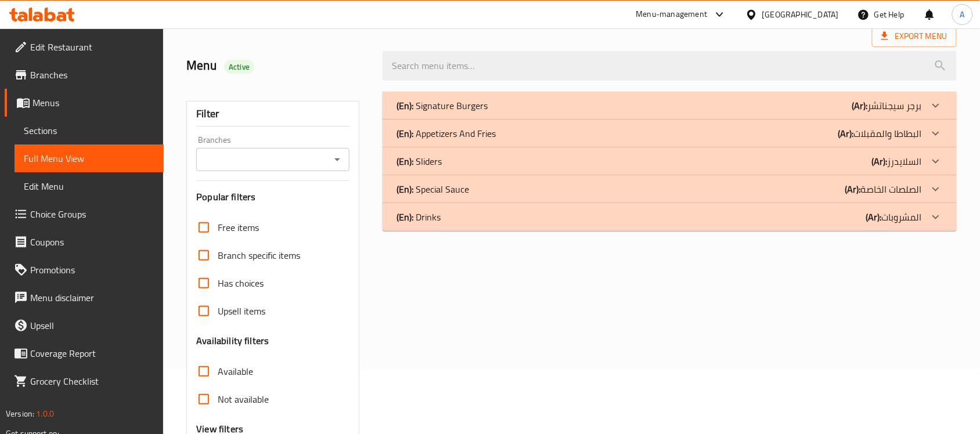 This screenshot has height=434, width=980. Describe the element at coordinates (232, 341) in the screenshot. I see `h3: Availability filters` at that location.